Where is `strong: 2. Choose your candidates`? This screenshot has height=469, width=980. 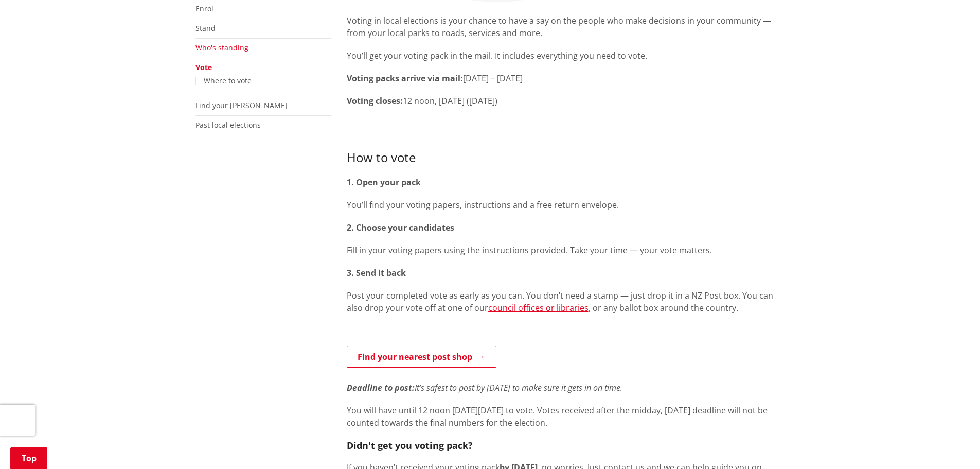 strong: 2. Choose your candidates is located at coordinates (400, 227).